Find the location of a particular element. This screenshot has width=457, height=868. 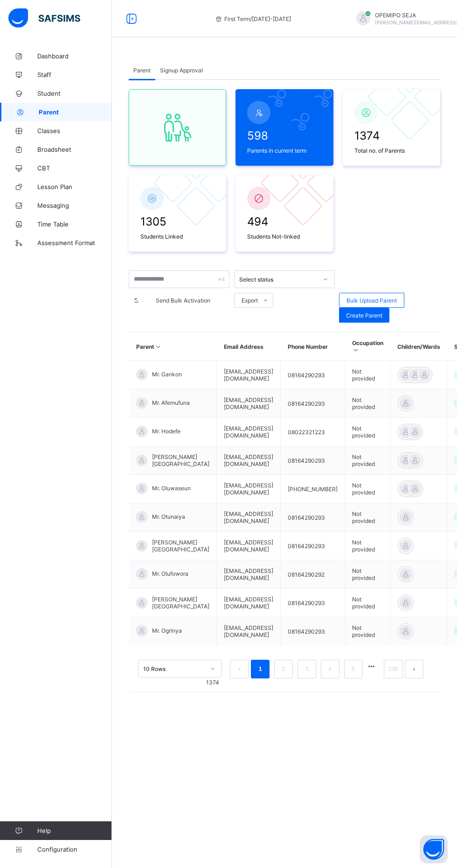

span: Time Table is located at coordinates (74, 224).